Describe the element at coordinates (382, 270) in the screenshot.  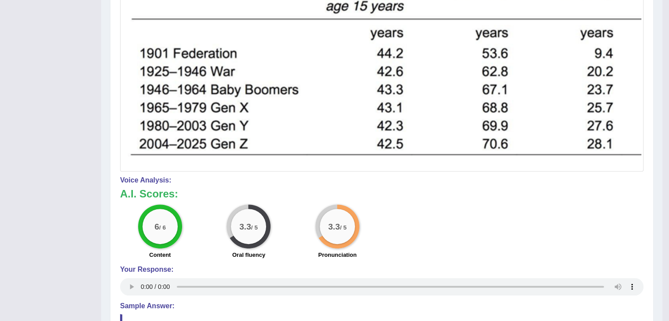
I see `h4: Your Response:` at that location.